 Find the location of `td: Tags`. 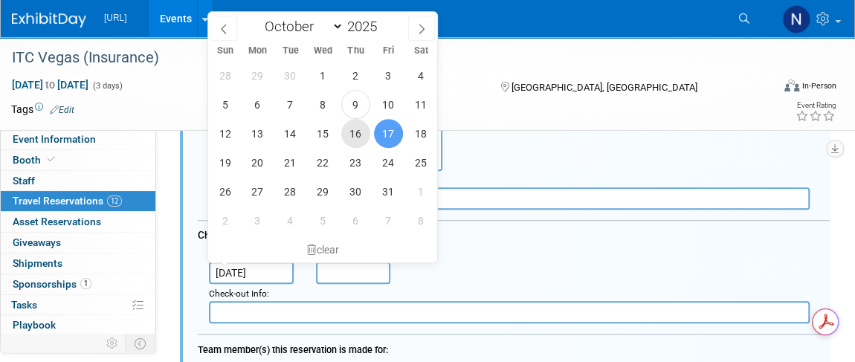

td: Tags is located at coordinates (42, 109).